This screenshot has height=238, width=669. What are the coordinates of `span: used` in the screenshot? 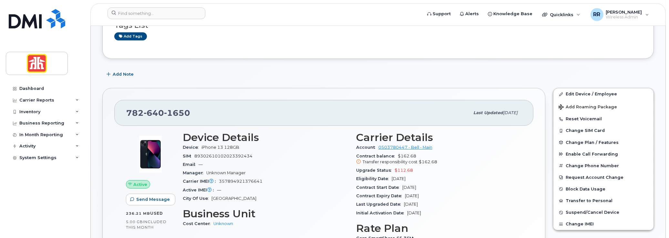 It's located at (157, 213).